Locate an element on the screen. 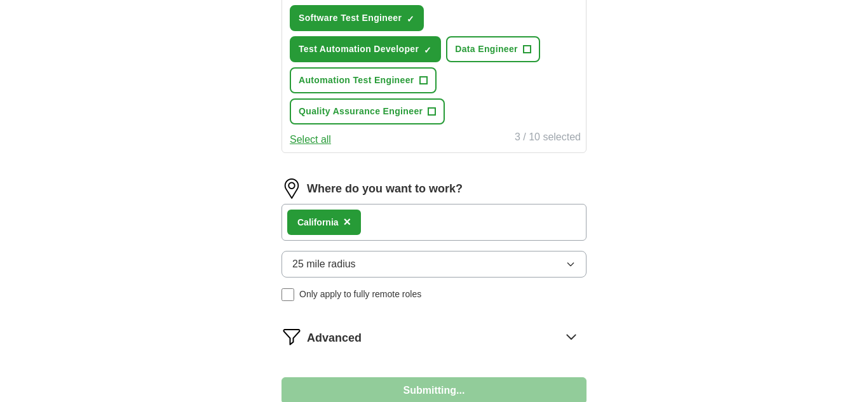 The height and width of the screenshot is (402, 868). strong: Cal is located at coordinates (305, 222).